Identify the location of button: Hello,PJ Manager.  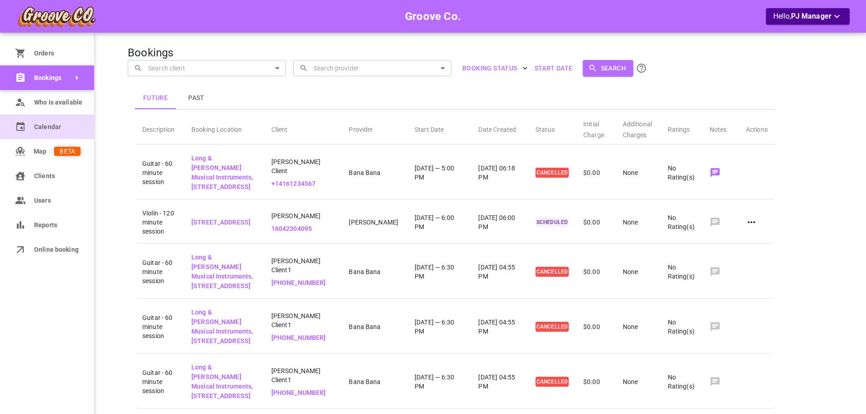
(807, 16).